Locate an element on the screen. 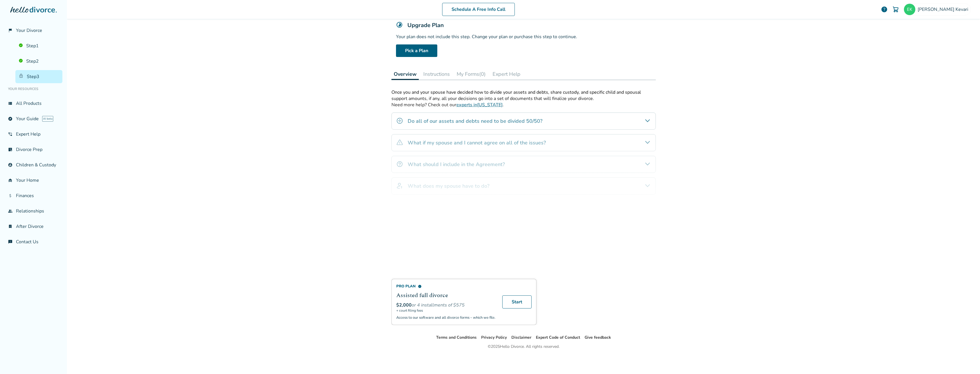 The height and width of the screenshot is (374, 980). span: group is located at coordinates (10, 211).